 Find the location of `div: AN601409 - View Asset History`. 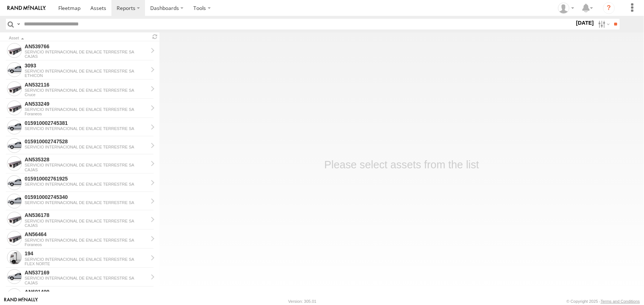

div: AN601409 - View Asset History is located at coordinates (86, 292).